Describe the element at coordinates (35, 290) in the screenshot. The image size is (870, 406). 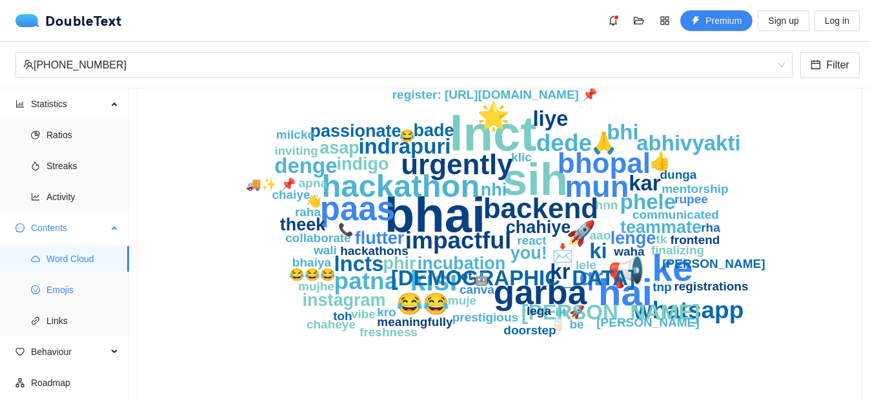
I see `span: smile` at that location.